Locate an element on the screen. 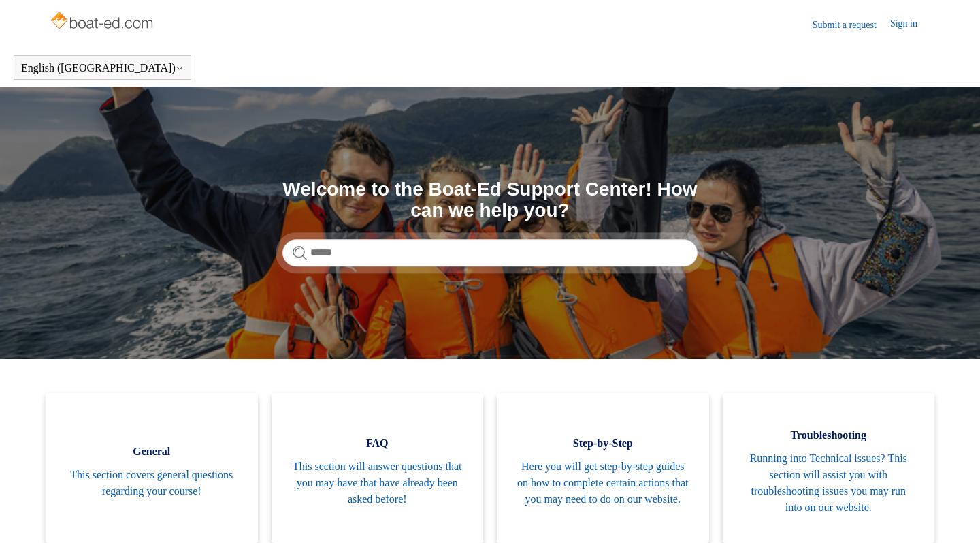  h1: Welcome to the Boat-Ed Support Center! How can we help you? is located at coordinates (490, 200).